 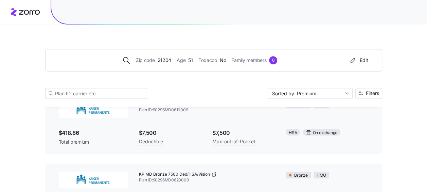 I want to click on div: 0, so click(x=273, y=60).